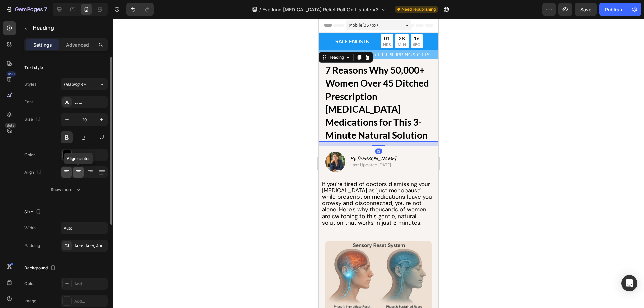 Image resolution: width=644 pixels, height=308 pixels. I want to click on p: HRS, so click(68, 26).